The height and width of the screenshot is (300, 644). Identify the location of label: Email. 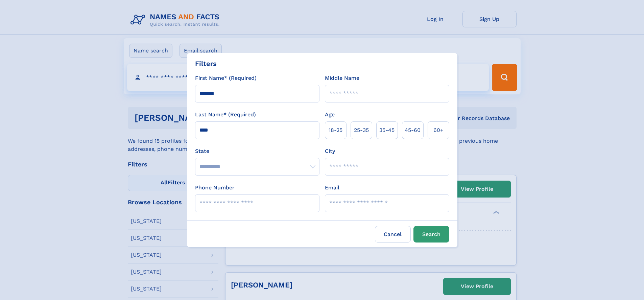
(332, 188).